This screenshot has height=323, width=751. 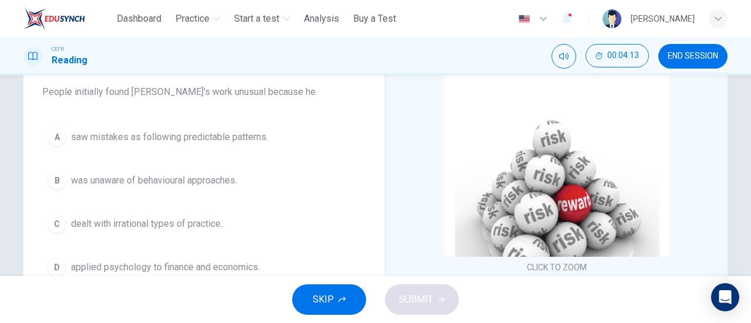 What do you see at coordinates (204, 181) in the screenshot?
I see `button: Bwas unaware of behavioural approaches.` at bounding box center [204, 181].